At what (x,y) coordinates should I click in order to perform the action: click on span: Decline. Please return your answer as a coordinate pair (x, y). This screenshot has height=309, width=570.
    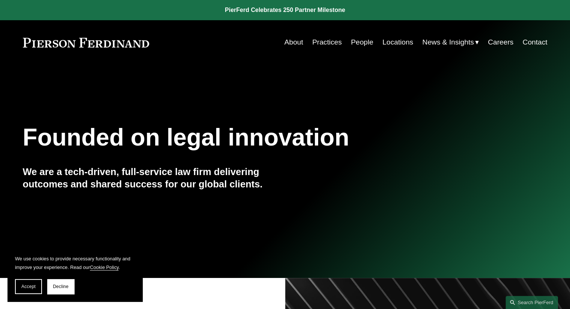
    Looking at the image, I should click on (61, 287).